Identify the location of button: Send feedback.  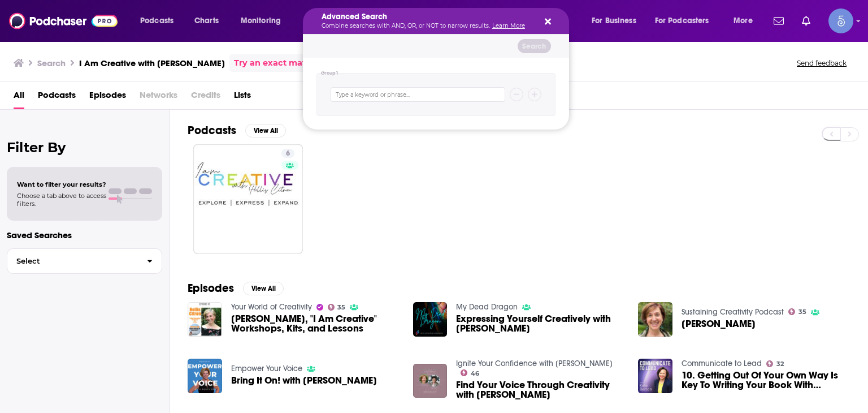
(822, 63).